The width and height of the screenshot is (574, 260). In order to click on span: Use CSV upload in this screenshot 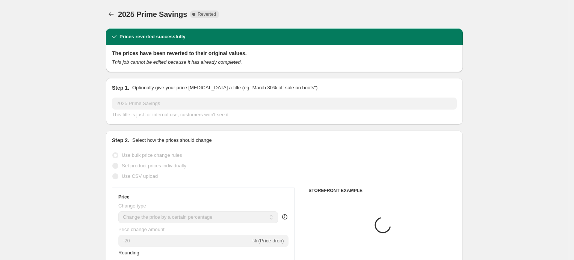, I will do `click(140, 176)`.